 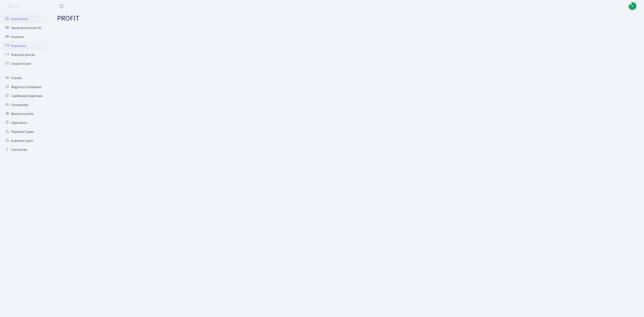 I want to click on a: Bank accounts, so click(x=24, y=114).